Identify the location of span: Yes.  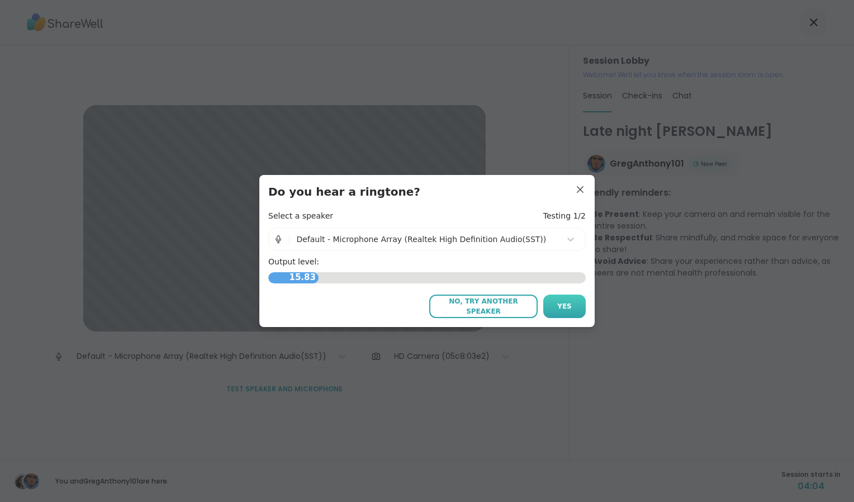
(564, 306).